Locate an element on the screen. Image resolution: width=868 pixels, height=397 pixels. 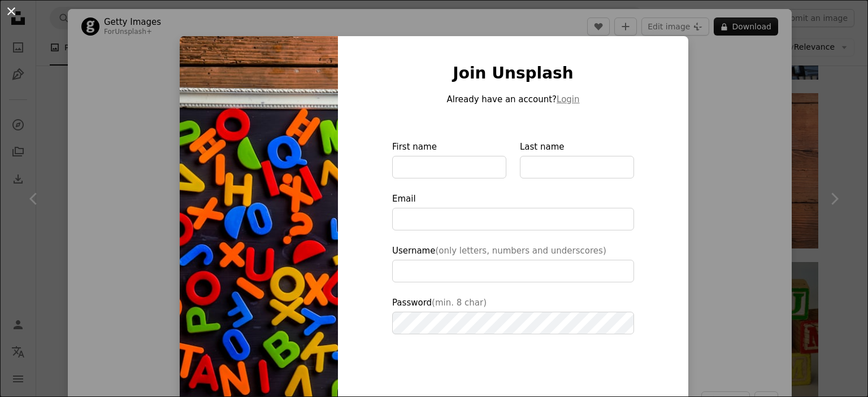
label: Email is located at coordinates (513, 212).